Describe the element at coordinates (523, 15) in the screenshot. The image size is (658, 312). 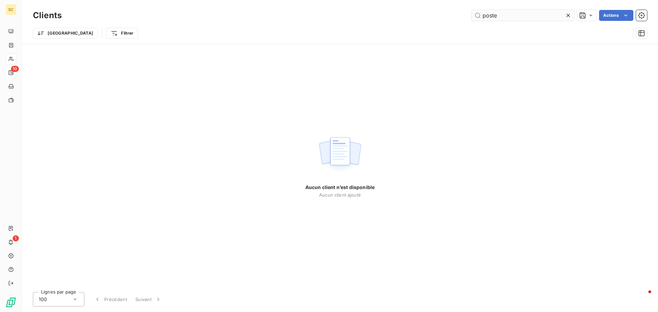
I see `input: Rechercher` at that location.